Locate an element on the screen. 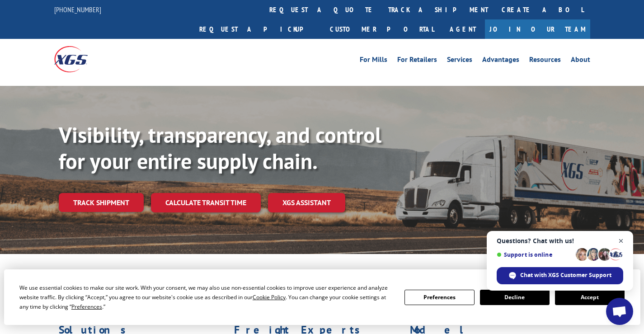 This screenshot has width=644, height=334. div: We use essential cookies to make our site work. With your consent, we may also use non-essential ... is located at coordinates (207, 297).